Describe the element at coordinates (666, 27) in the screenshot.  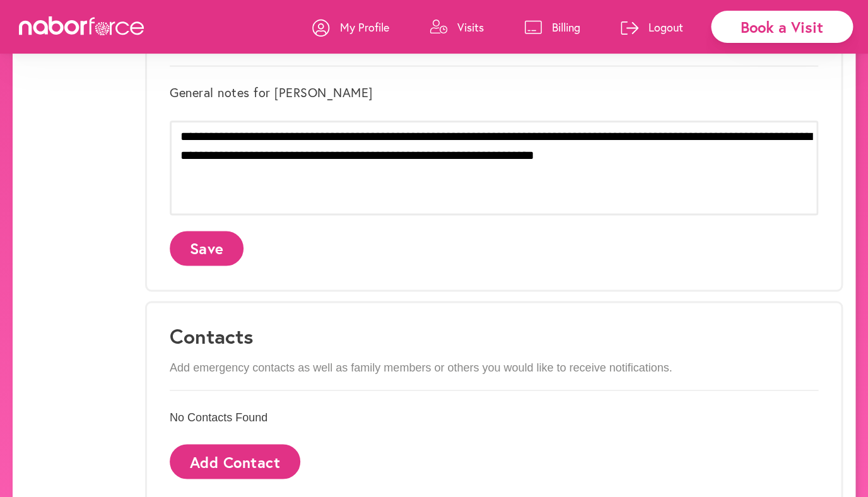
I see `p: Logout` at that location.